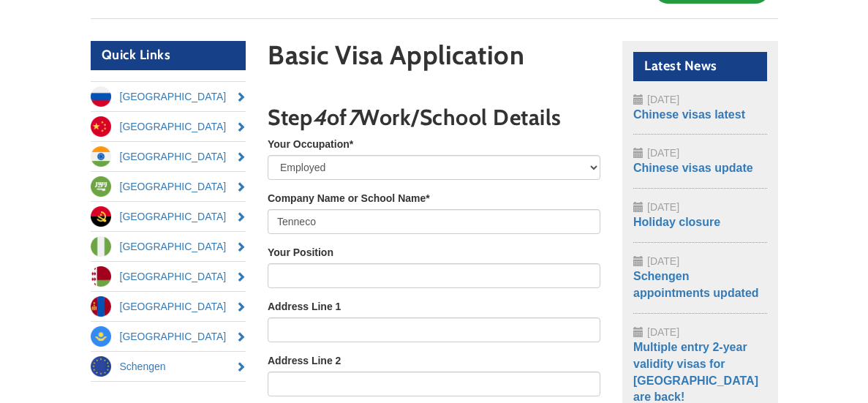  Describe the element at coordinates (676, 222) in the screenshot. I see `a: Holiday closure` at that location.